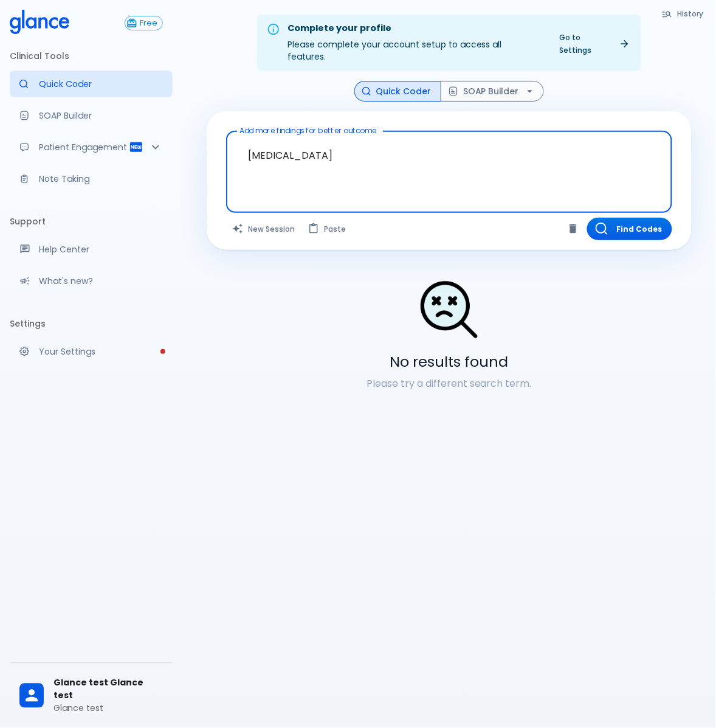  What do you see at coordinates (594, 44) in the screenshot?
I see `a: Go to Settings` at bounding box center [594, 44].